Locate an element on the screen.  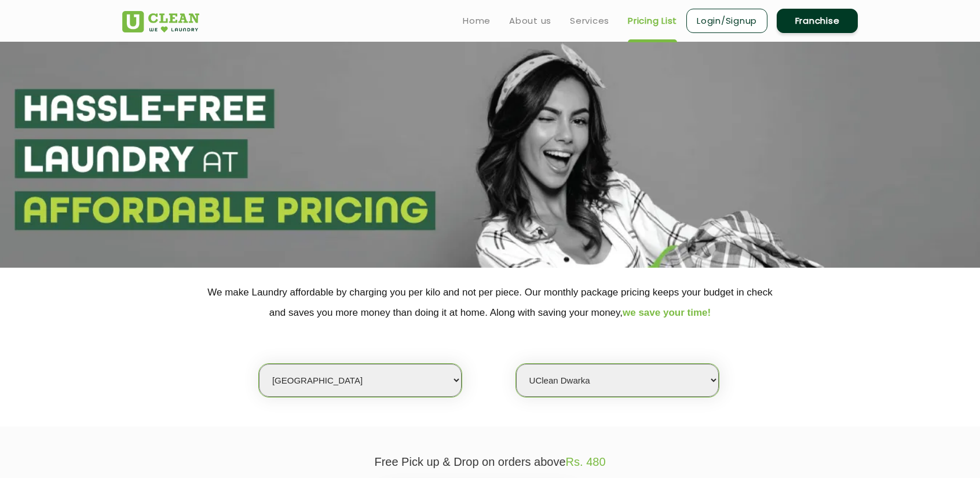
a: Home is located at coordinates (477, 21).